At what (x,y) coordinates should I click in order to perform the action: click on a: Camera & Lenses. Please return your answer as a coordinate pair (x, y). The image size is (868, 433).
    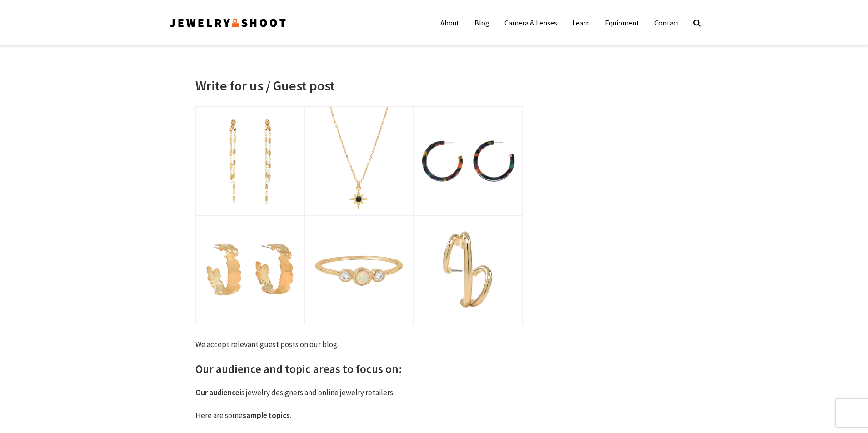
    Looking at the image, I should click on (531, 23).